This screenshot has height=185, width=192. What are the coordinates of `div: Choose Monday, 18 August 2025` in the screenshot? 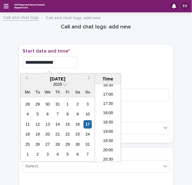 It's located at (27, 134).